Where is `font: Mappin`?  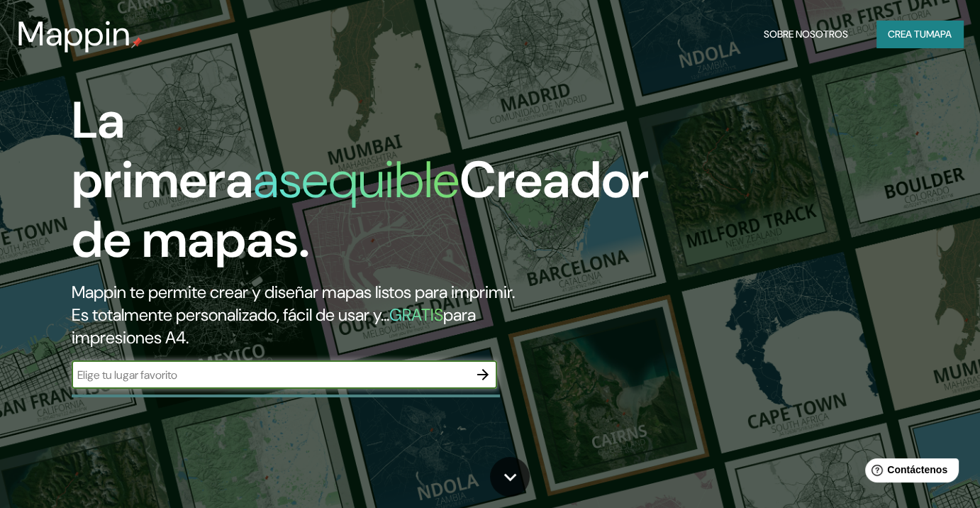 font: Mappin is located at coordinates (74, 34).